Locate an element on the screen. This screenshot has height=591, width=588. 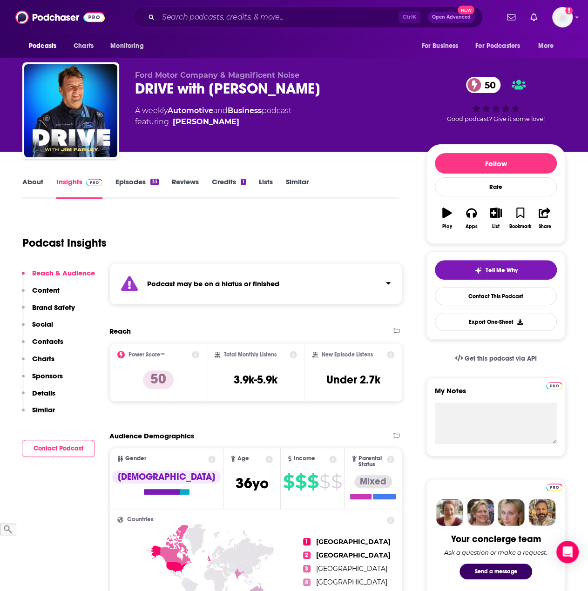
div: Share is located at coordinates (544, 227).